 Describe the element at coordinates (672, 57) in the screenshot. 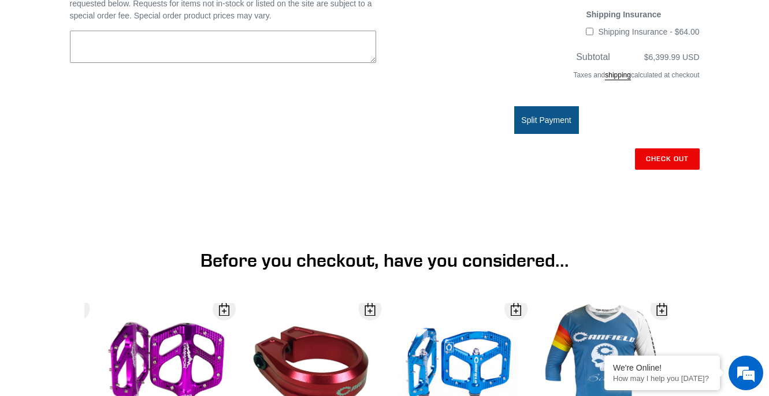

I see `span: $6,399.99 USD` at that location.